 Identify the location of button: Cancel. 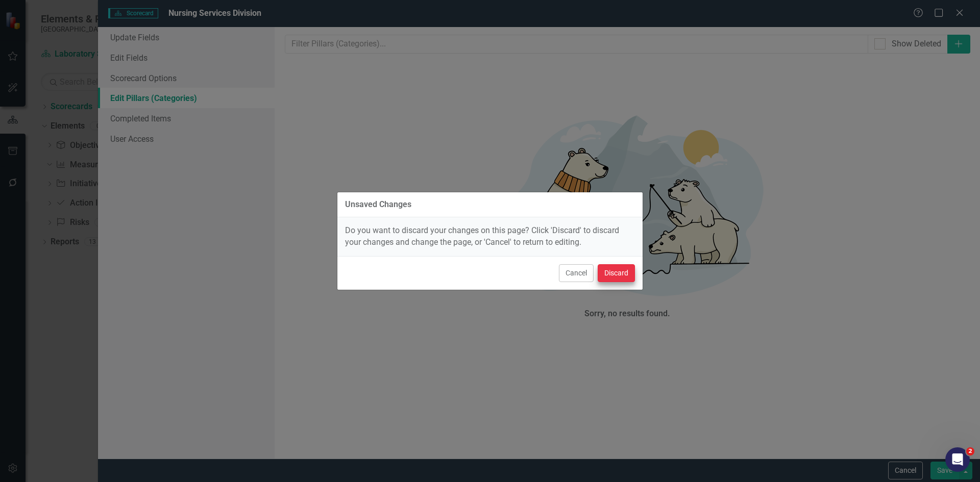
(576, 273).